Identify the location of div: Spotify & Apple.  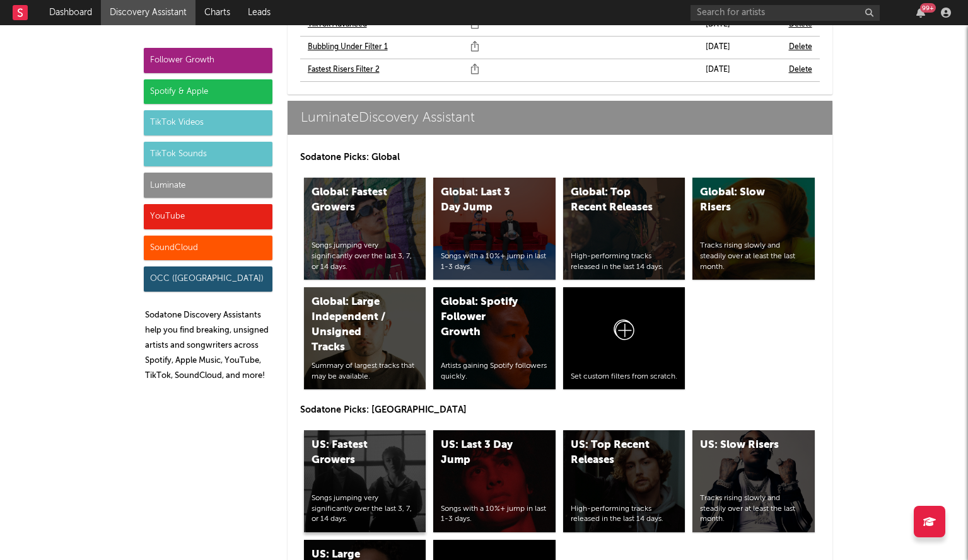
(208, 92).